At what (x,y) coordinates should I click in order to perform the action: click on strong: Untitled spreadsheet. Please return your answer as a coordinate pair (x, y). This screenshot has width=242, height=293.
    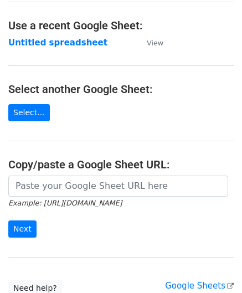
    Looking at the image, I should click on (58, 43).